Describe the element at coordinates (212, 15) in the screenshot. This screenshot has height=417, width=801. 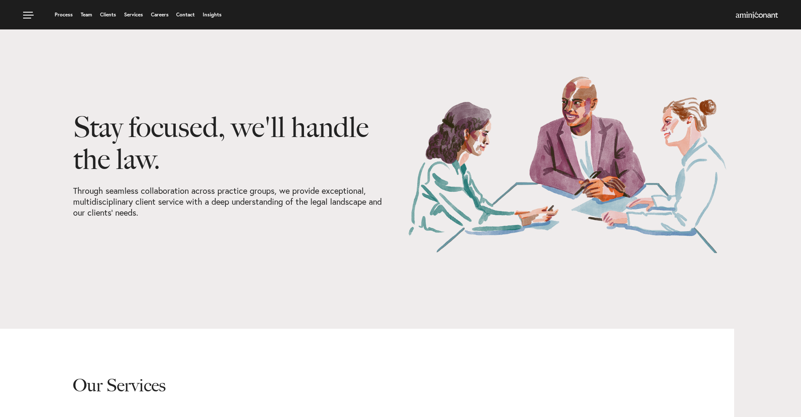
I see `a: Insights` at that location.